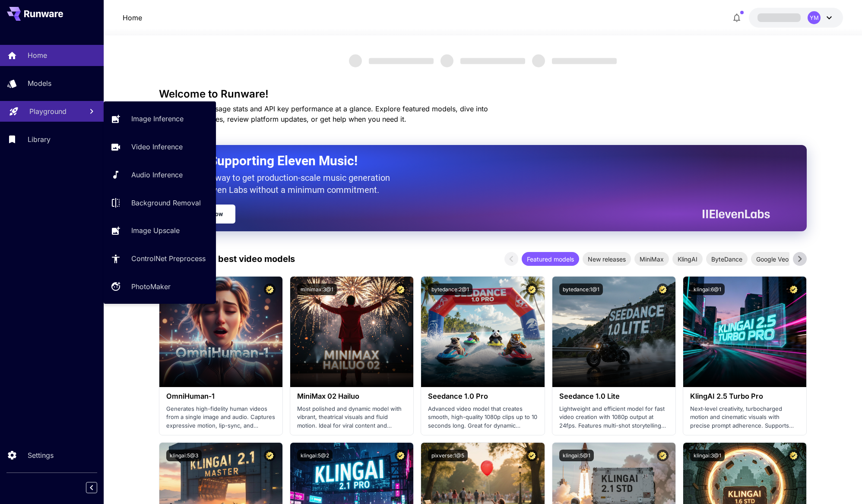 The width and height of the screenshot is (862, 504). What do you see at coordinates (288, 184) in the screenshot?
I see `p: The only way to get production-scale music generation from Eleven Labs without a minimum commitment.` at bounding box center [288, 184].